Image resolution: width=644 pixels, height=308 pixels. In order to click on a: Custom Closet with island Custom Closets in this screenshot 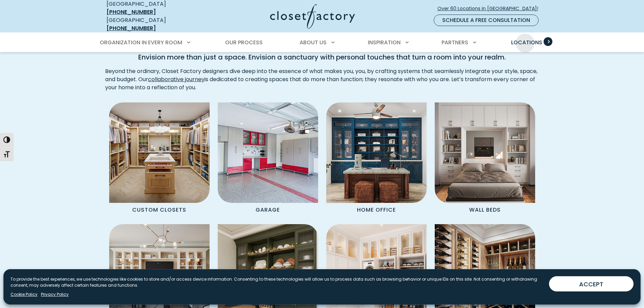, I will do `click(159, 159)`.